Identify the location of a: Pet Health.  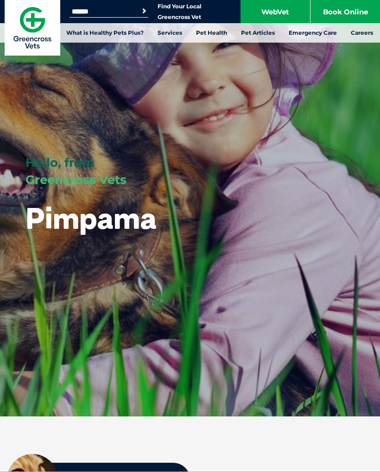
(211, 33).